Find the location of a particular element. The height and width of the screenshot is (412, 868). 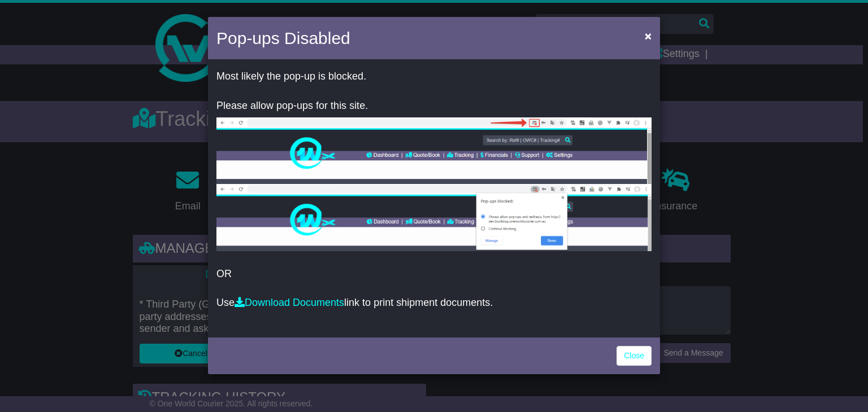

p: Use link to print shipment documents. is located at coordinates (434, 303).